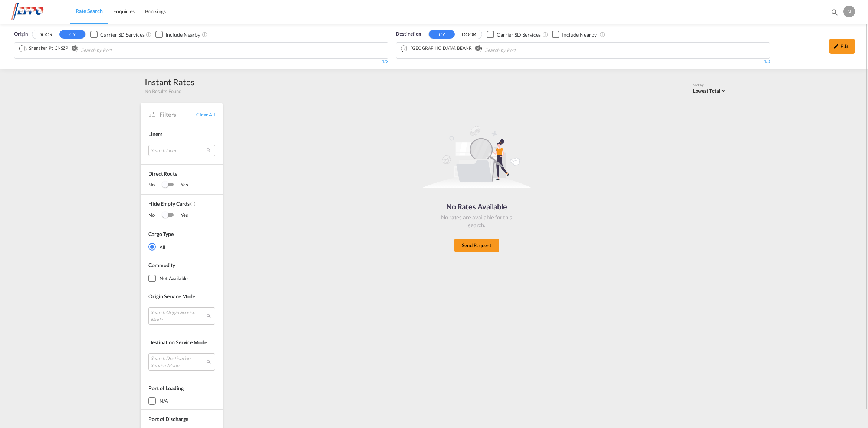 This screenshot has height=428, width=868. What do you see at coordinates (205, 115) in the screenshot?
I see `span: Clear All` at bounding box center [205, 115].